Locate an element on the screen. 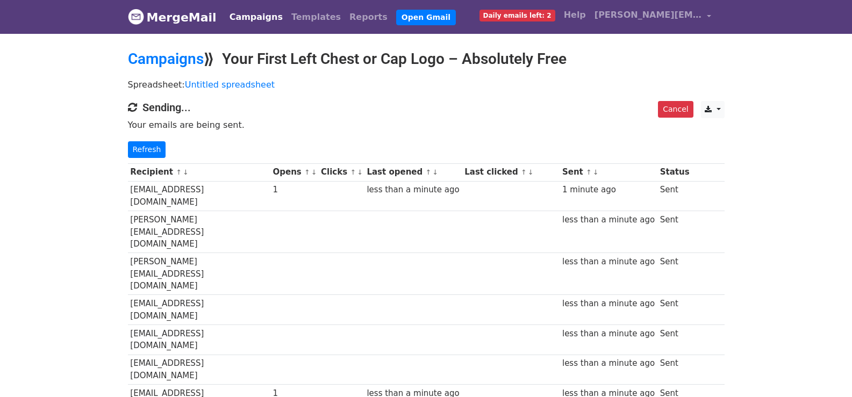  th: Last clicked is located at coordinates (511, 172).